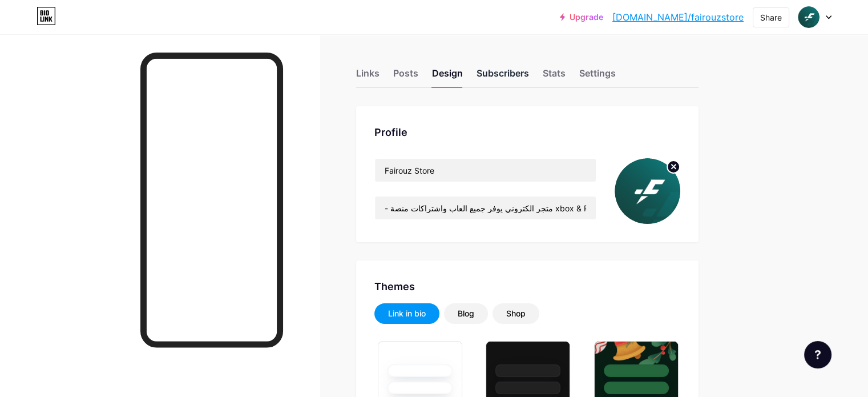  I want to click on input: Bio, so click(485, 208).